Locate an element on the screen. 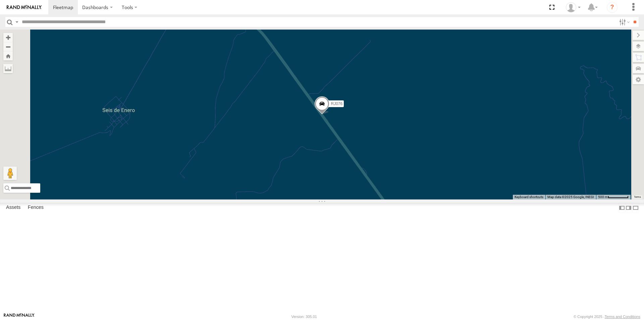  a: Visit our Website is located at coordinates (19, 317).